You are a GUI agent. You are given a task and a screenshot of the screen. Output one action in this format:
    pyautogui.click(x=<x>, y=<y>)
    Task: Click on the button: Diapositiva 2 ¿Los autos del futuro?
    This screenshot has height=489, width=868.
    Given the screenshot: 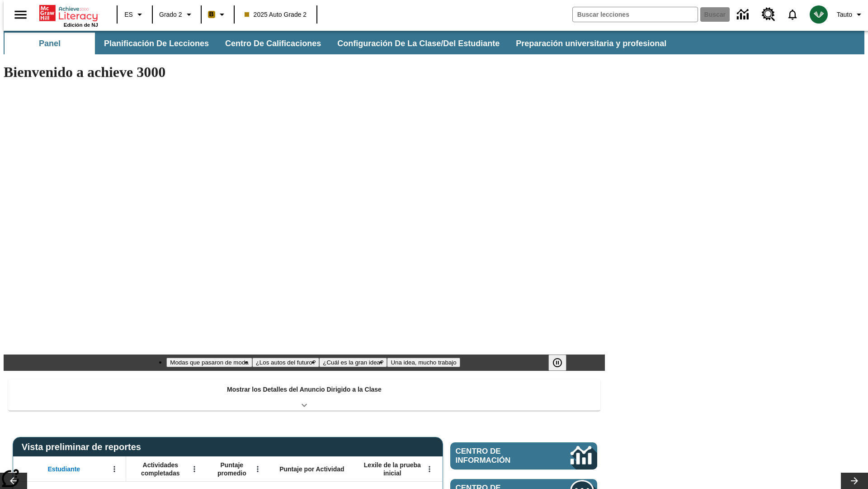 What is the action you would take?
    pyautogui.click(x=286, y=362)
    